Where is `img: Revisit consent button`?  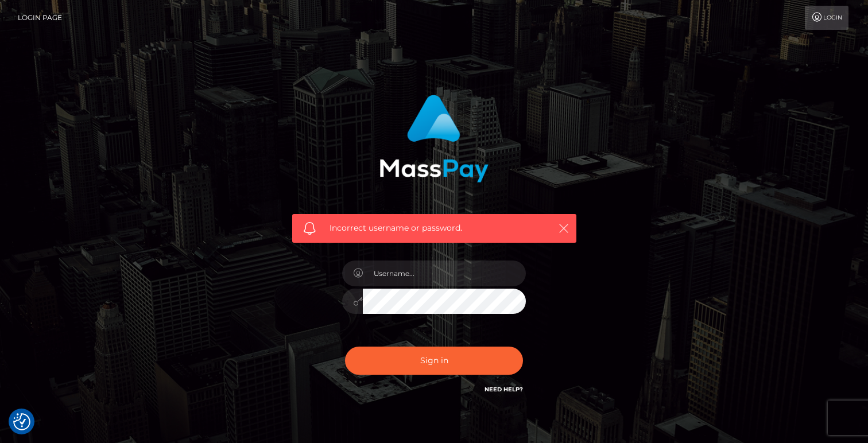 img: Revisit consent button is located at coordinates (22, 422).